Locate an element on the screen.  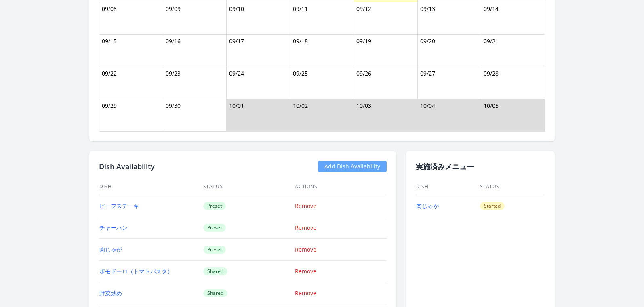
td: 09/25 is located at coordinates (322, 83).